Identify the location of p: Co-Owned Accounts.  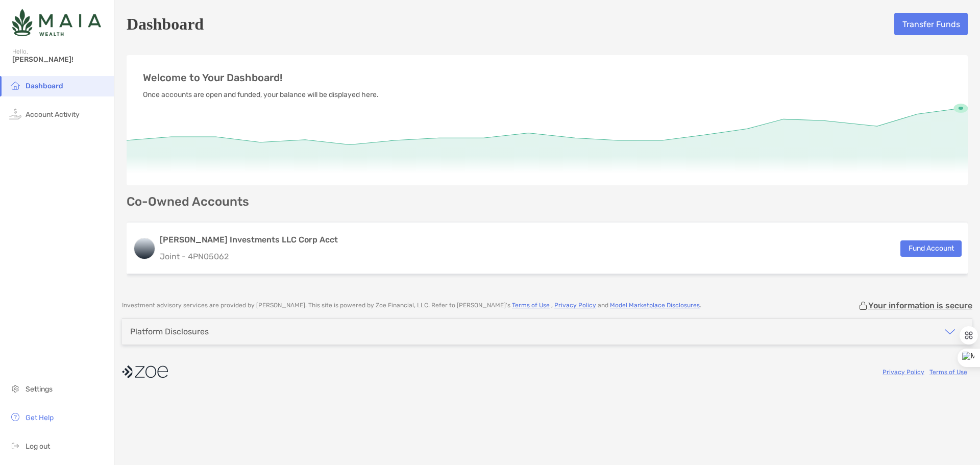
(547, 202).